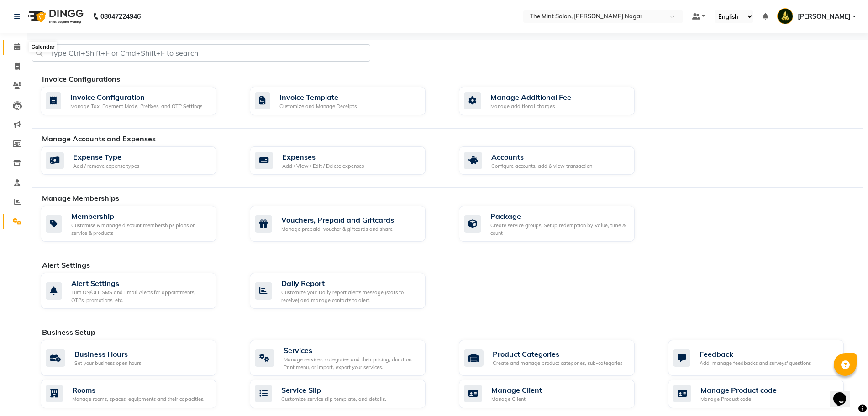 This screenshot has height=416, width=868. I want to click on img: Dhiraj Mirajkar, so click(785, 16).